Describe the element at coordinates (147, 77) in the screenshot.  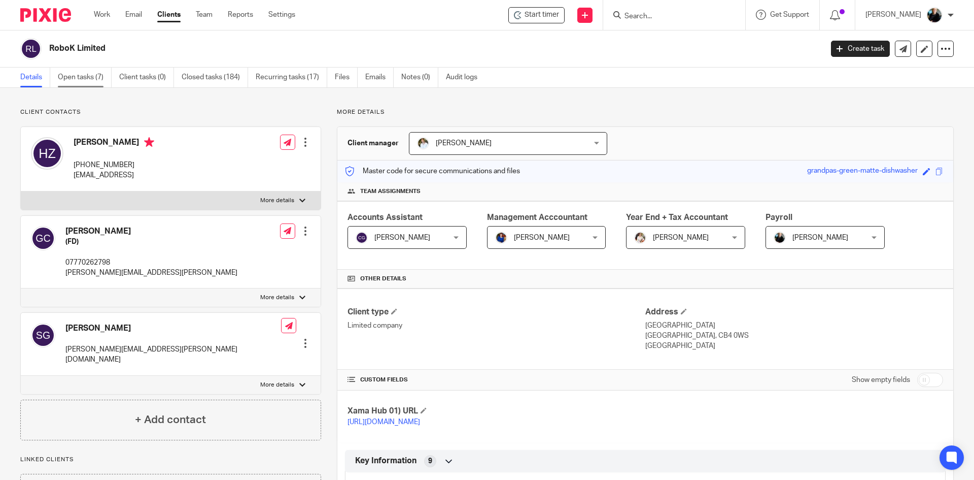
I see `a: Client tasks (0)` at that location.